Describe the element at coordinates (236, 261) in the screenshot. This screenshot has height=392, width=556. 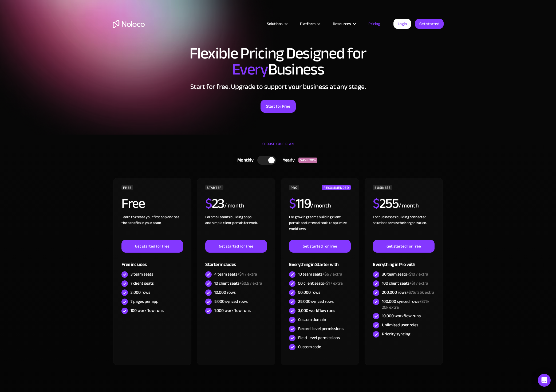
I see `div: Starter includes` at that location.